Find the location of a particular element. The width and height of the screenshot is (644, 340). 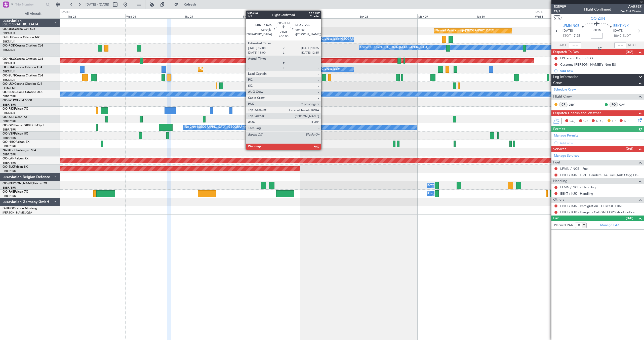

span: OO-ELK is located at coordinates (8, 167).